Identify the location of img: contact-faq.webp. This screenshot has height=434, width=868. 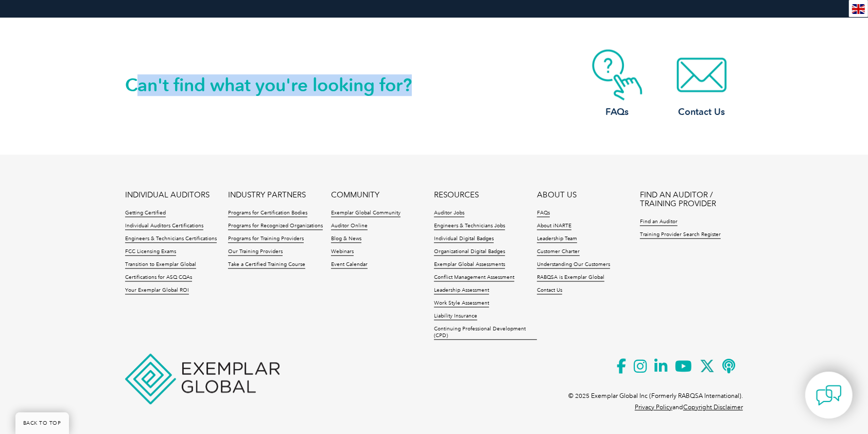
(618, 75).